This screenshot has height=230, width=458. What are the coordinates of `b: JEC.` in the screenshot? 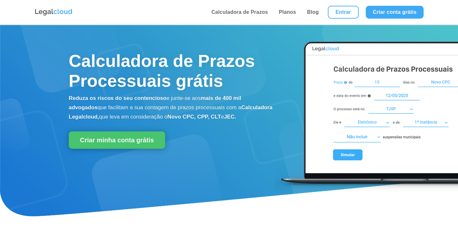 It's located at (230, 117).